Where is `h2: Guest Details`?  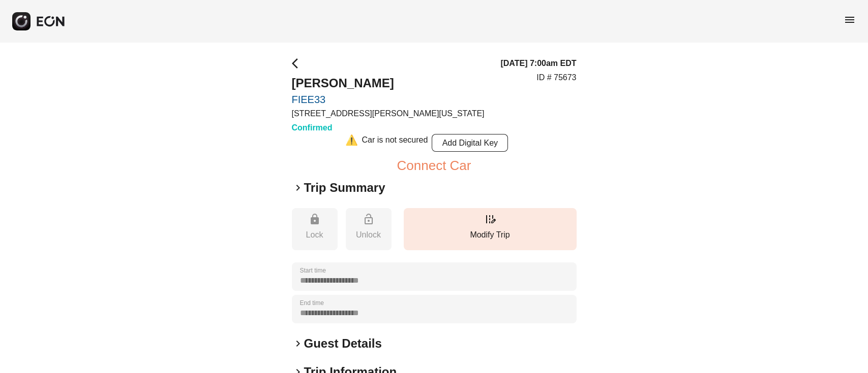 h2: Guest Details is located at coordinates (342, 344).